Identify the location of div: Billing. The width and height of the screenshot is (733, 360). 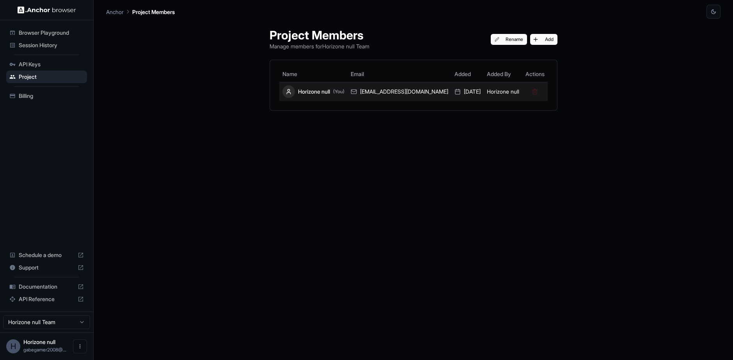
(46, 96).